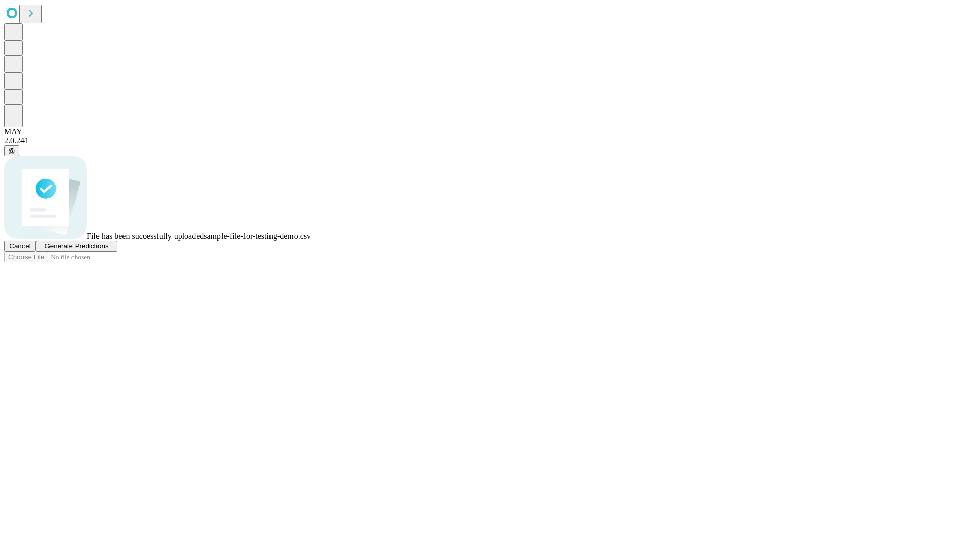  Describe the element at coordinates (20, 246) in the screenshot. I see `span: Cancel` at that location.